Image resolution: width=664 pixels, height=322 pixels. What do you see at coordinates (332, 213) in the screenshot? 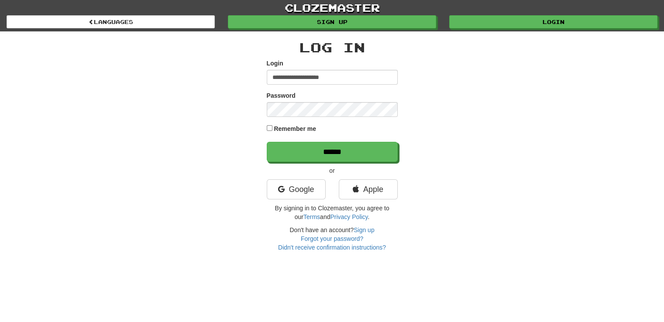
I see `p: By signing in to Clozemaster, you agree to our and .` at bounding box center [332, 213].